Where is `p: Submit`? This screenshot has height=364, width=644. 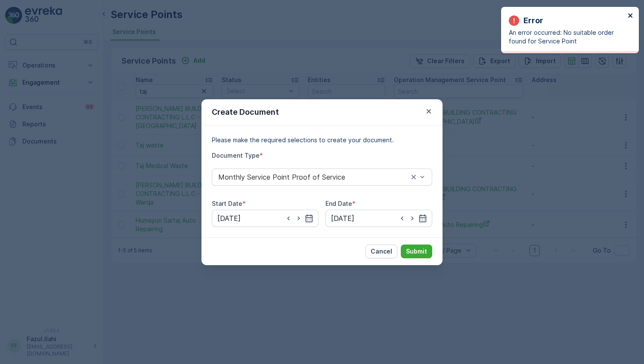 p: Submit is located at coordinates (416, 251).